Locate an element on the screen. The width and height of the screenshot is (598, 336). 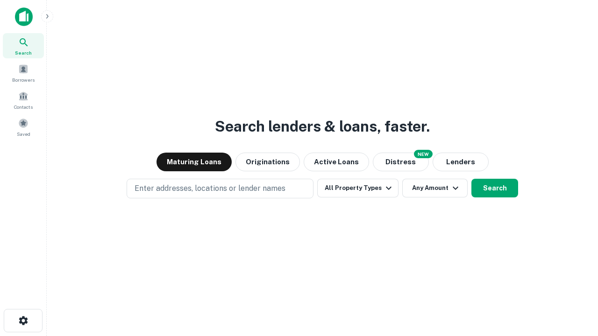
a: Saved is located at coordinates (23, 127).